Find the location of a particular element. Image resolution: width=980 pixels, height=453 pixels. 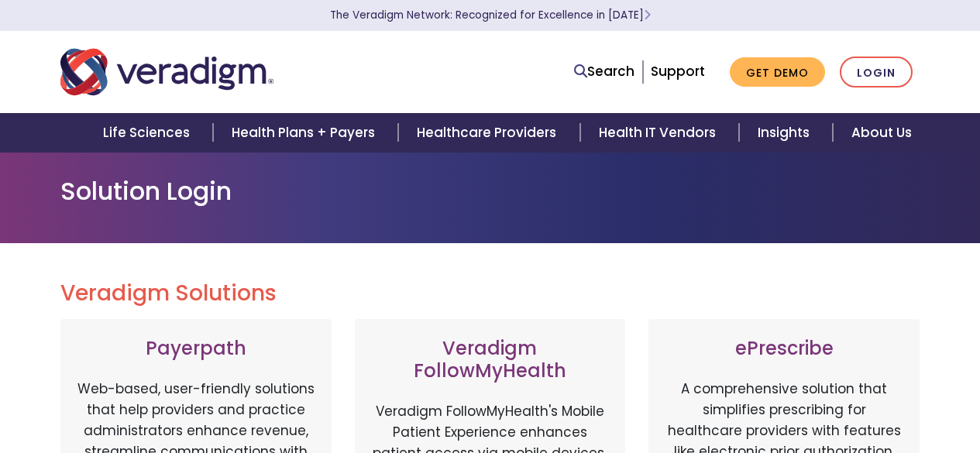

h3: Veradigm FollowMyHealth is located at coordinates (490, 360).